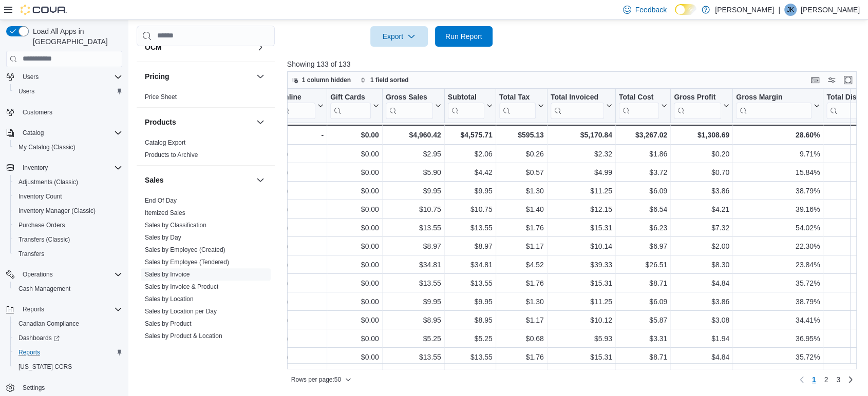 This screenshot has height=396, width=868. What do you see at coordinates (773, 105) in the screenshot?
I see `div: Gross Margin` at bounding box center [773, 105].